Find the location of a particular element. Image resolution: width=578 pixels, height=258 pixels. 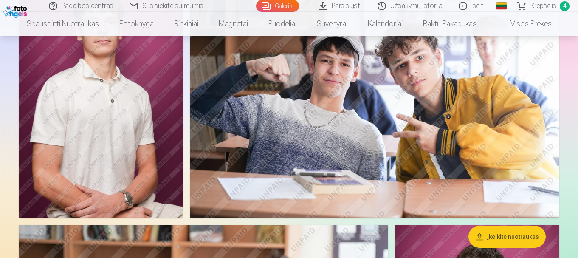

a: Rinkiniai is located at coordinates (186, 24).